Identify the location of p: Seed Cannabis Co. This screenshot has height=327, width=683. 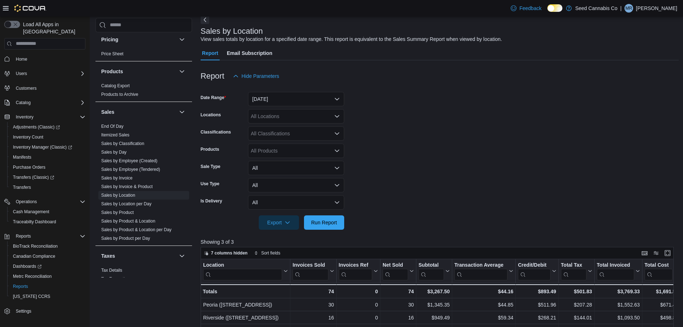
(597, 8).